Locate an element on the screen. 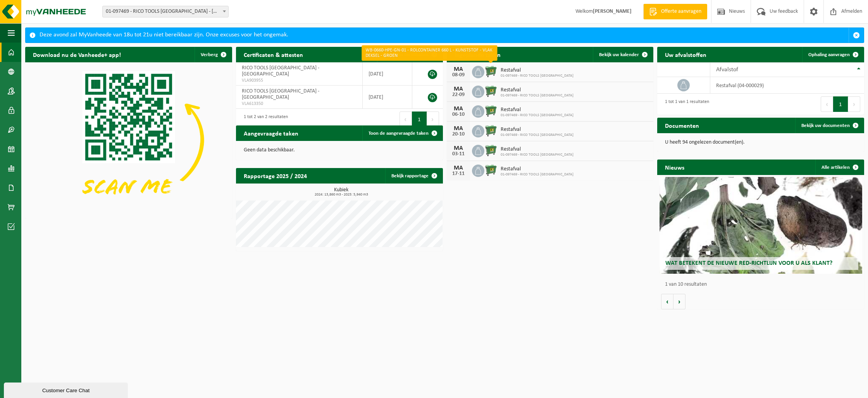  a: Alle artikelen is located at coordinates (839, 167).